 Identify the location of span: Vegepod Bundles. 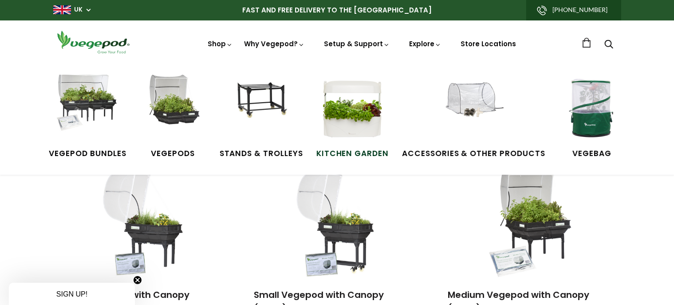
(87, 154).